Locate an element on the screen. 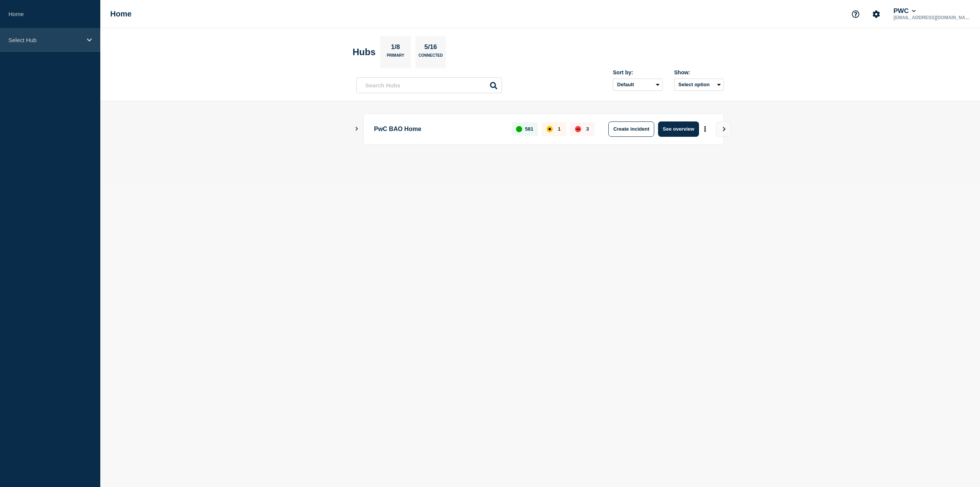 This screenshot has width=980, height=487. div: up is located at coordinates (519, 129).